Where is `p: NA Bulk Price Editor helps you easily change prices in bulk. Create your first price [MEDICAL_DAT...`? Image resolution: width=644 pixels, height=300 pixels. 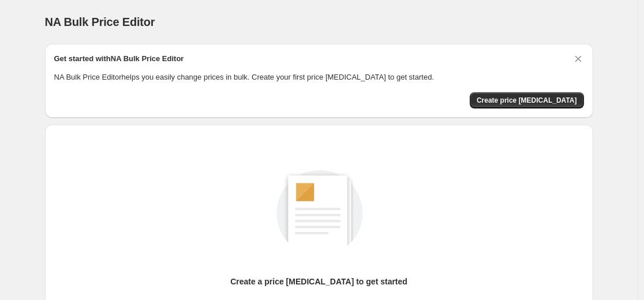 p: NA Bulk Price Editor helps you easily change prices in bulk. Create your first price [MEDICAL_DAT... is located at coordinates (319, 77).